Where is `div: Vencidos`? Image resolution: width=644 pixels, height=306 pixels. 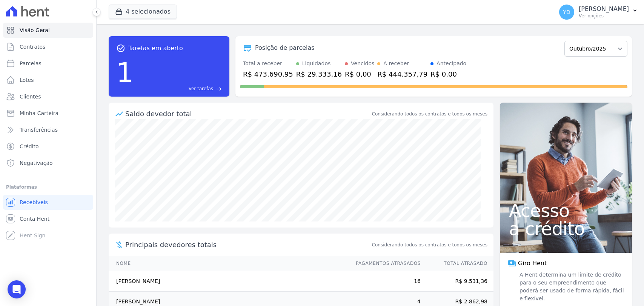
div: Vencidos is located at coordinates (362, 63).